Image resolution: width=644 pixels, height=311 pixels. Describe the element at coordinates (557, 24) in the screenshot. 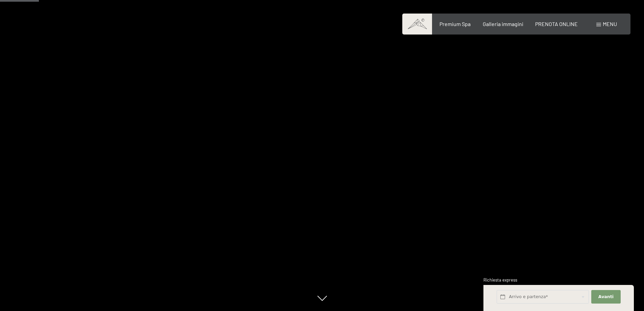

I see `span: PRENOTA ONLINE` at that location.